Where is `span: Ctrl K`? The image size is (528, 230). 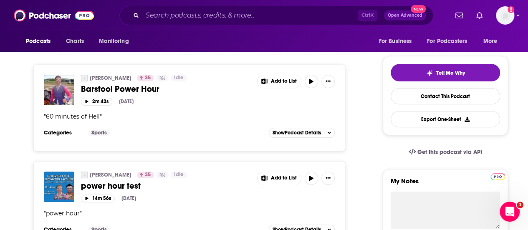 span: Ctrl K is located at coordinates (367, 15).